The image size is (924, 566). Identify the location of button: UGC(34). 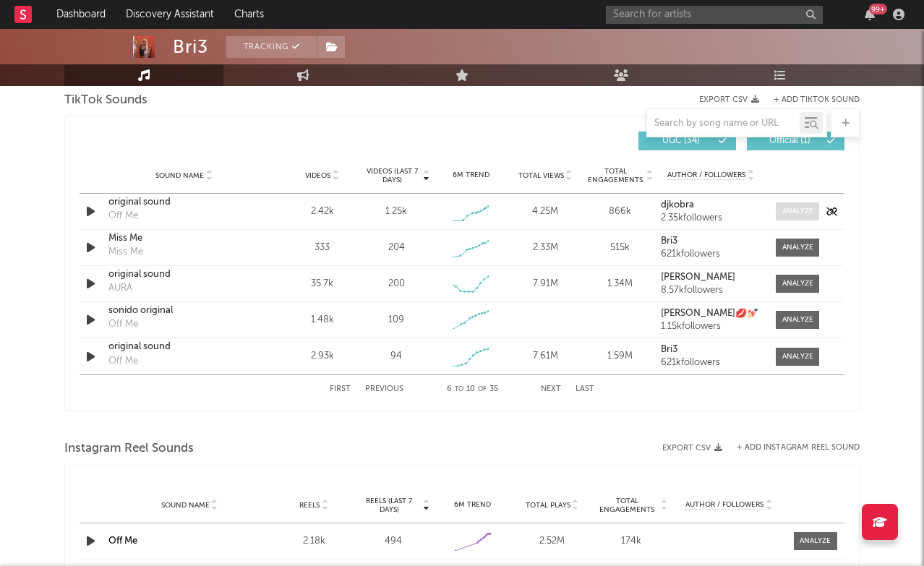
(686, 141).